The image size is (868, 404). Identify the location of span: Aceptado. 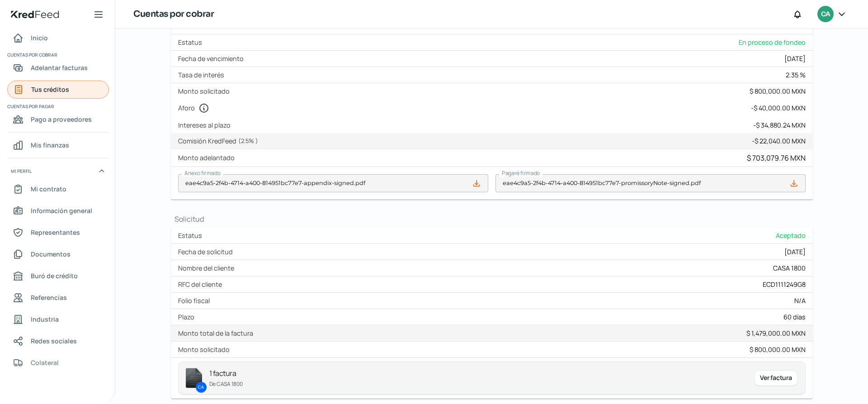
(790, 235).